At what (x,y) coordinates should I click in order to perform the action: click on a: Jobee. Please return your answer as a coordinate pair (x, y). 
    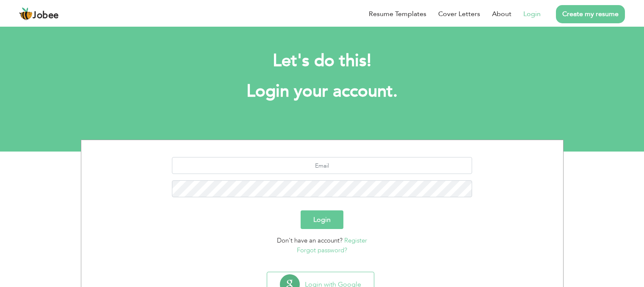
    Looking at the image, I should click on (39, 14).